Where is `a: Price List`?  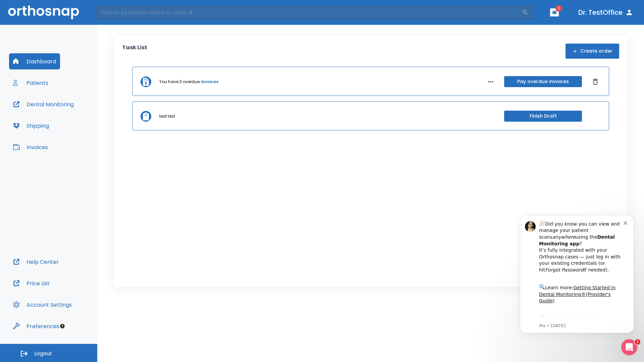
a: Price List is located at coordinates (31, 283).